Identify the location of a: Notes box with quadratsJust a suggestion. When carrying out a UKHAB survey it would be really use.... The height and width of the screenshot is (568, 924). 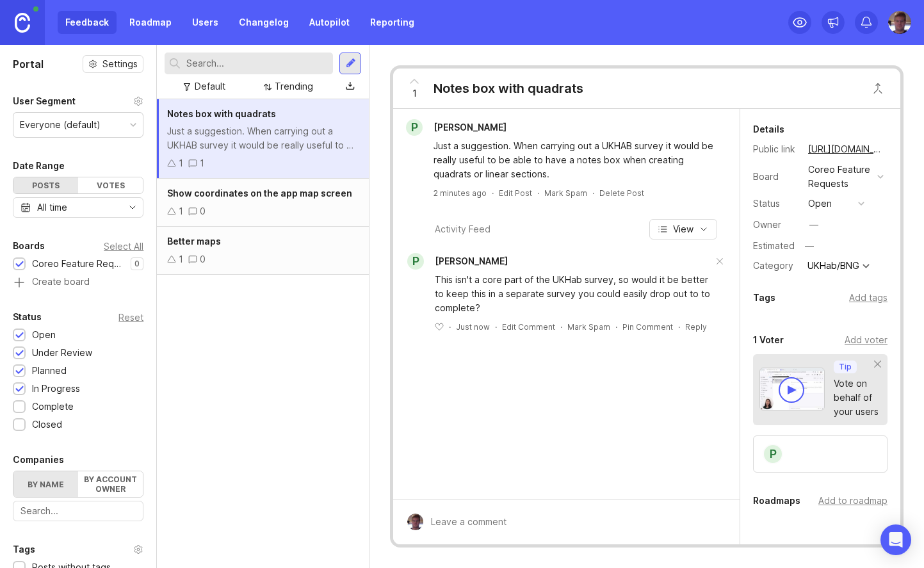
(263, 139).